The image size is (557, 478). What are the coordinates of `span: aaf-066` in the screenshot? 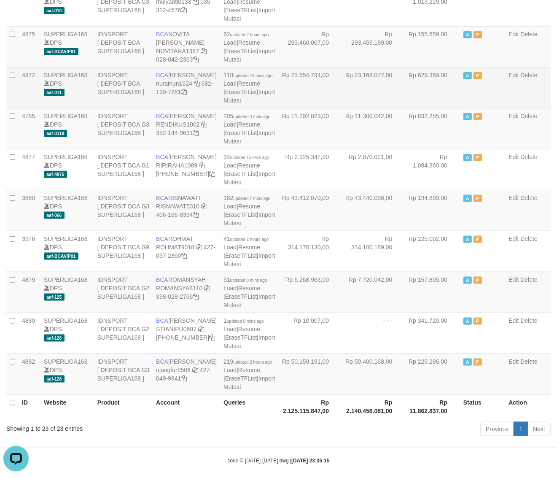 It's located at (54, 215).